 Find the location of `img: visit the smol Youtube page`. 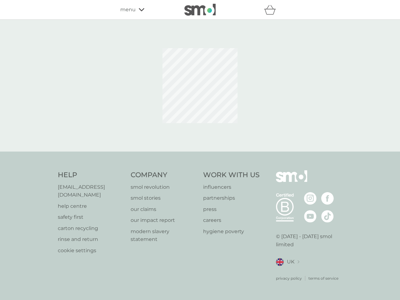

img: visit the smol Youtube page is located at coordinates (311, 216).